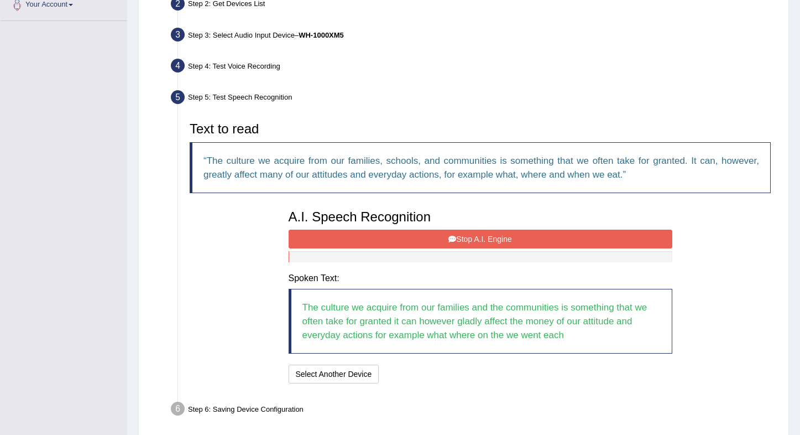  Describe the element at coordinates (321, 35) in the screenshot. I see `b: WH-1000XM5` at that location.